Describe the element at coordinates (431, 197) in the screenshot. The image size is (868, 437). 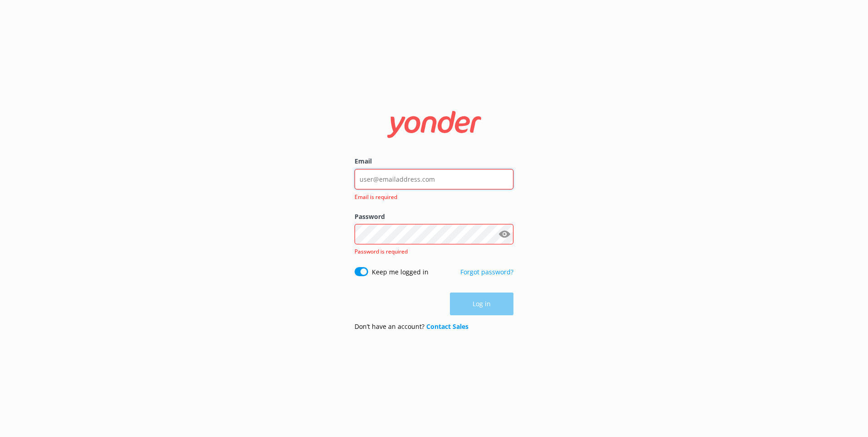
I see `span: Email is required` at that location.